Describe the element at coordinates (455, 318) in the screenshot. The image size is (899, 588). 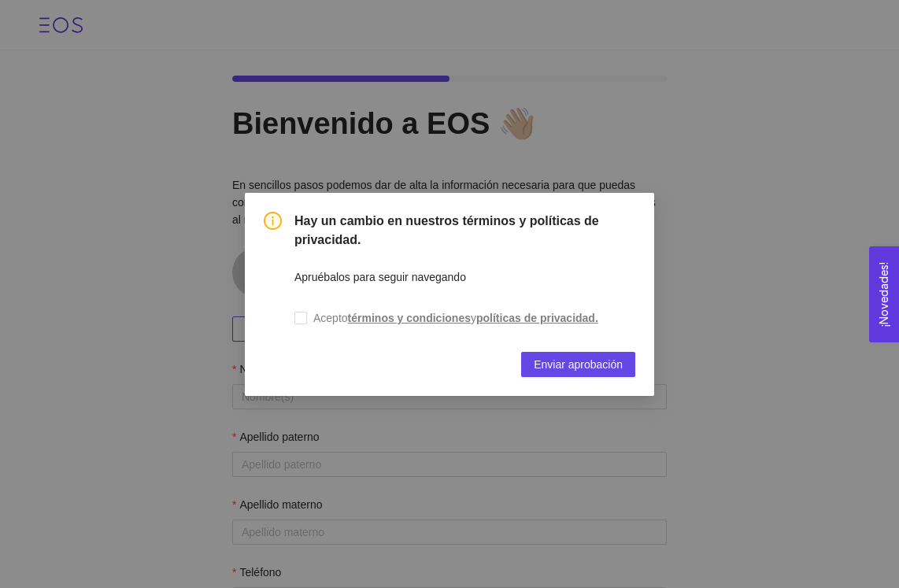
I see `span: Acepto y` at that location.